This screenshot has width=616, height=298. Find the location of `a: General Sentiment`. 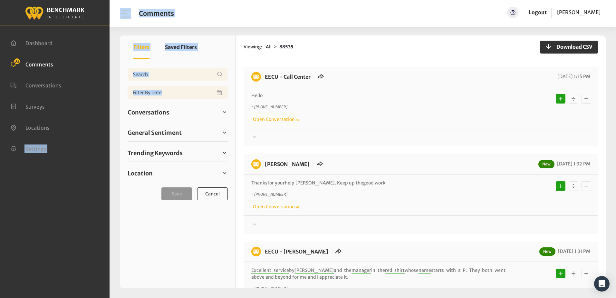

a: General Sentiment is located at coordinates (177, 132).